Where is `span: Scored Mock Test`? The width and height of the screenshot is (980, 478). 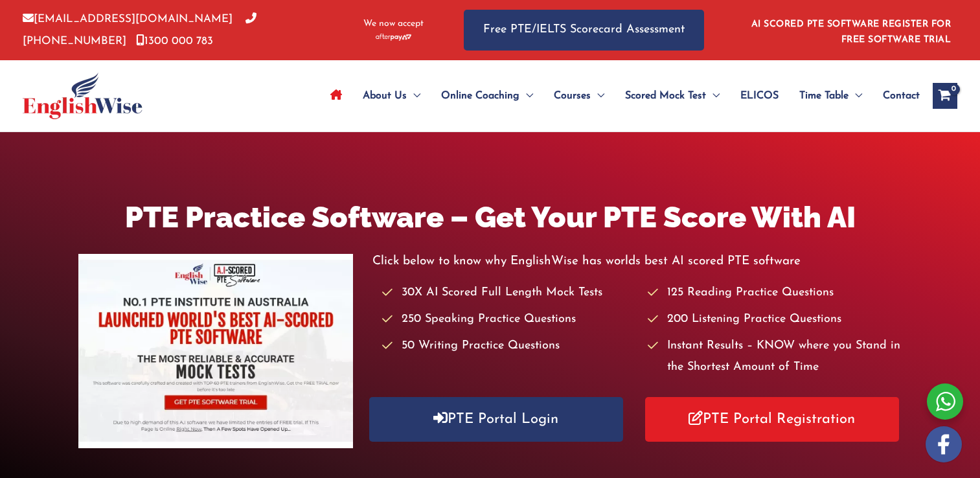
span: Scored Mock Test is located at coordinates (666, 96).